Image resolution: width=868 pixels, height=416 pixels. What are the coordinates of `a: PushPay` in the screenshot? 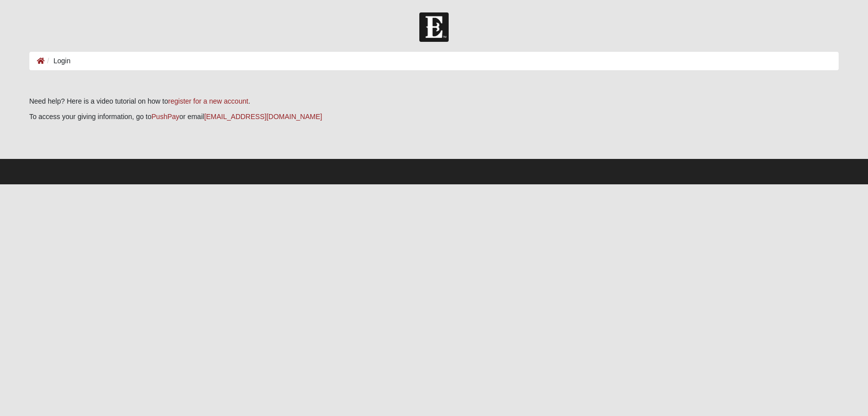 It's located at (166, 116).